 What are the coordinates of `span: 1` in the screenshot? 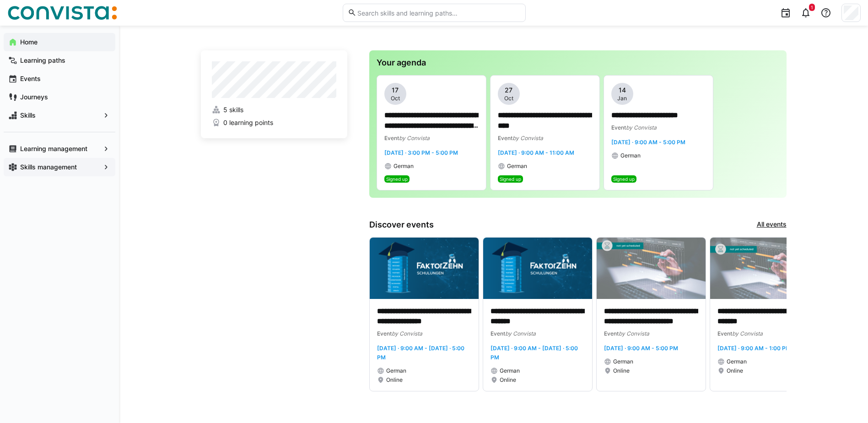 It's located at (811, 7).